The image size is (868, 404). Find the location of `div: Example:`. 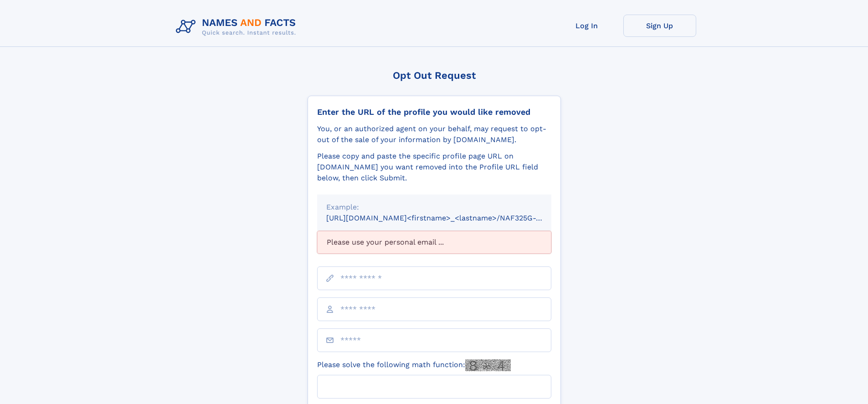

div: Example: is located at coordinates (435, 208).